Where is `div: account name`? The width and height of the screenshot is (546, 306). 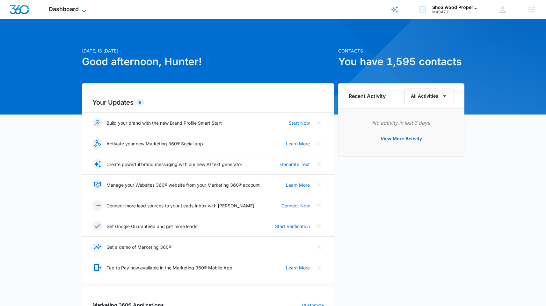
div: account name is located at coordinates (455, 7).